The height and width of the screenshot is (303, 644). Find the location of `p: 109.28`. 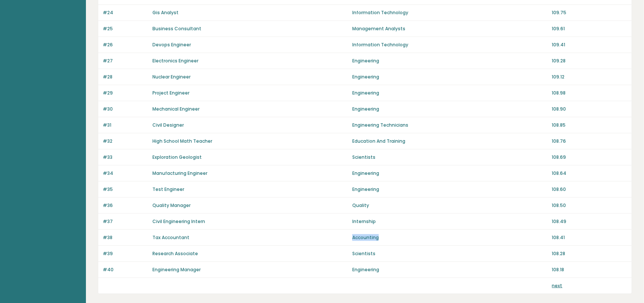

p: 109.28 is located at coordinates (589, 61).